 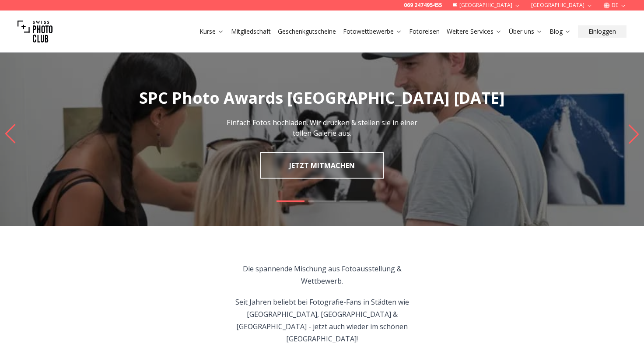 I want to click on a: Weitere Services, so click(x=474, y=32).